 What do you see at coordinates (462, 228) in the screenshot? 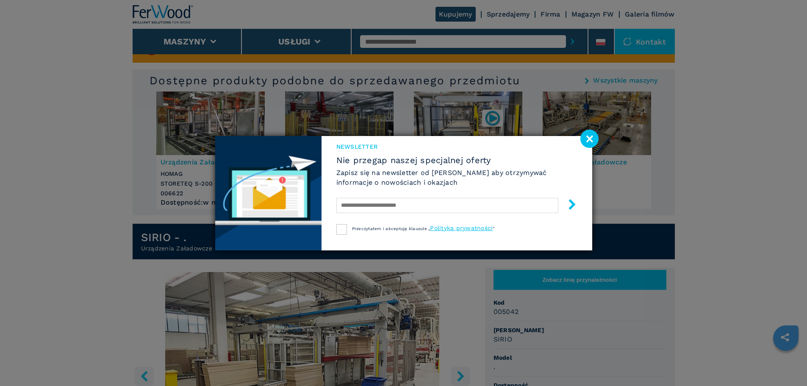
I see `span: Polityka prywatności` at bounding box center [462, 228].